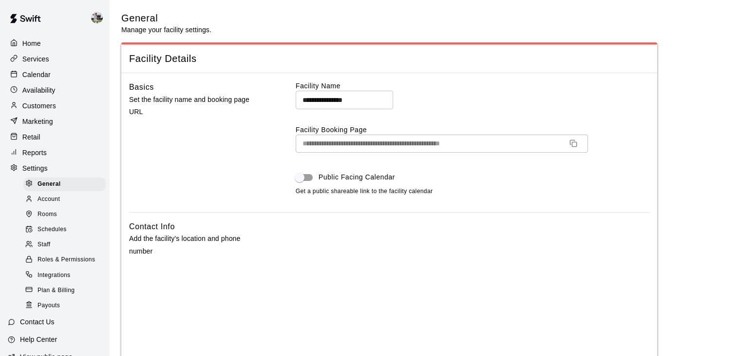 The image size is (741, 356). Describe the element at coordinates (64, 260) in the screenshot. I see `div: Roles & Permissions` at that location.